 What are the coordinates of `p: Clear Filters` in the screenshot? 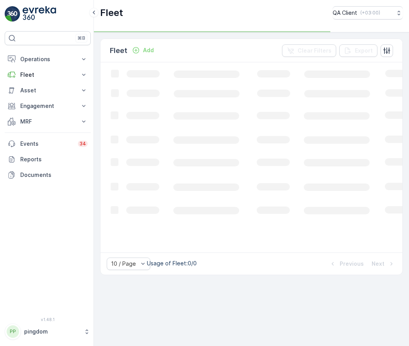 It's located at (314, 51).